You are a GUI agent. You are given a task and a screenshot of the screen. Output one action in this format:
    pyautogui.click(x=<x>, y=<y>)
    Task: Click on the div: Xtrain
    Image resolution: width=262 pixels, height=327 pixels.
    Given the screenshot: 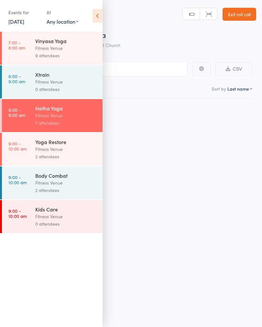 What is the action you would take?
    pyautogui.click(x=66, y=74)
    